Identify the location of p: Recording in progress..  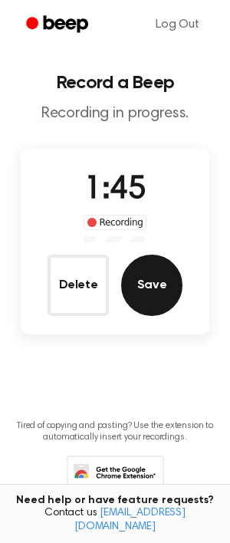
(115, 114).